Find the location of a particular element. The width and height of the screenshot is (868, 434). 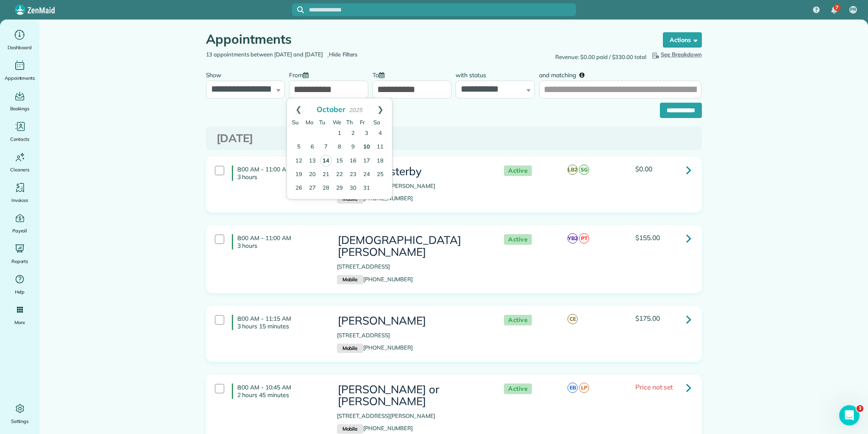

span: Sunday is located at coordinates (295, 122).